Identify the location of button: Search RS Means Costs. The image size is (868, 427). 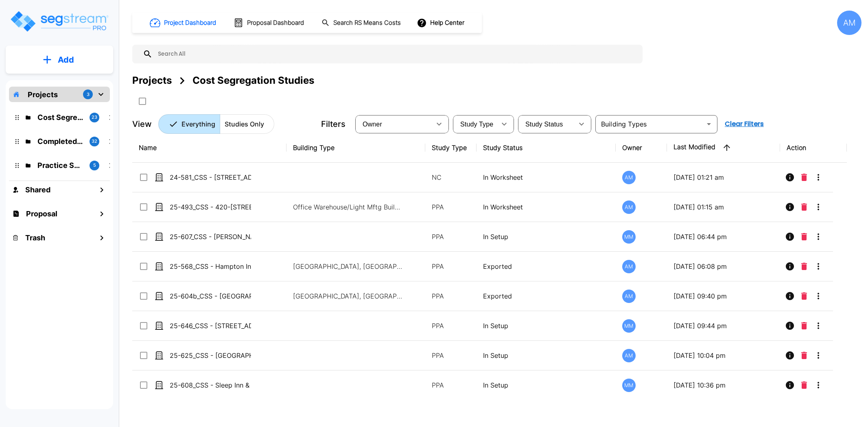
(361, 23).